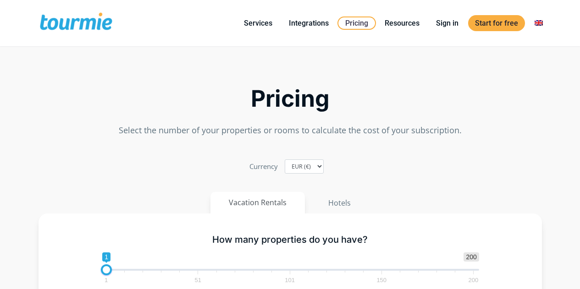 This screenshot has width=580, height=289. Describe the element at coordinates (497, 23) in the screenshot. I see `a: Start for free` at that location.